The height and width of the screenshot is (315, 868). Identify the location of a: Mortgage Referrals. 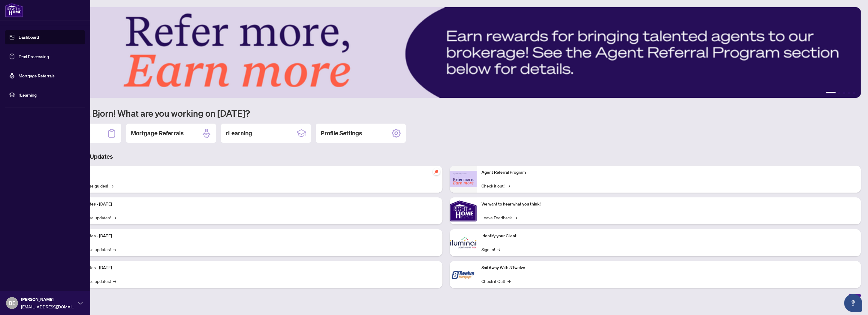
(37, 76).